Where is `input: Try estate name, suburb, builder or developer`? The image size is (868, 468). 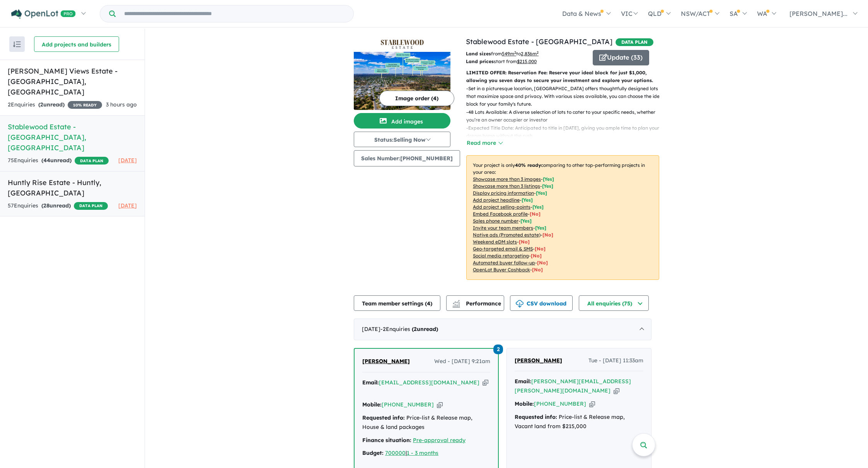 input: Try estate name, suburb, builder or developer is located at coordinates (234, 13).